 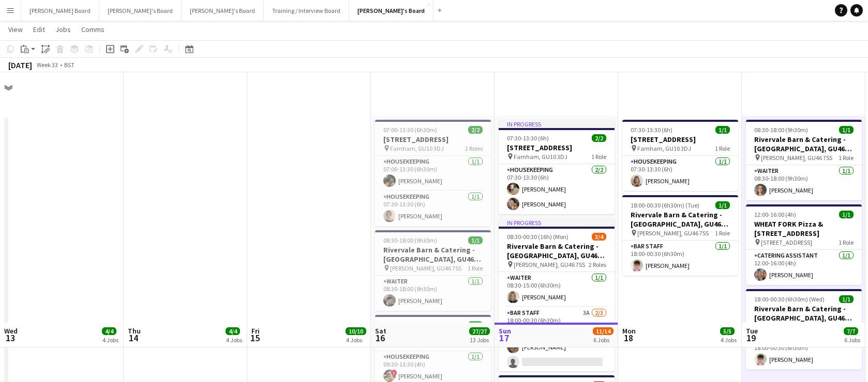 I want to click on span: Edit, so click(x=39, y=29).